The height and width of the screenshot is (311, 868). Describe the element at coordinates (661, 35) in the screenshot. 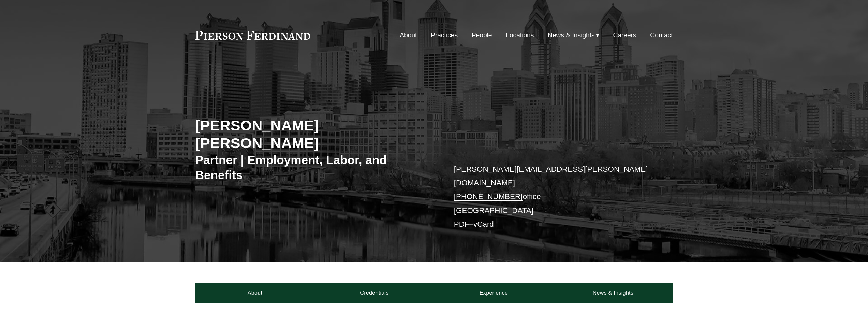

I see `a: Contact` at that location.